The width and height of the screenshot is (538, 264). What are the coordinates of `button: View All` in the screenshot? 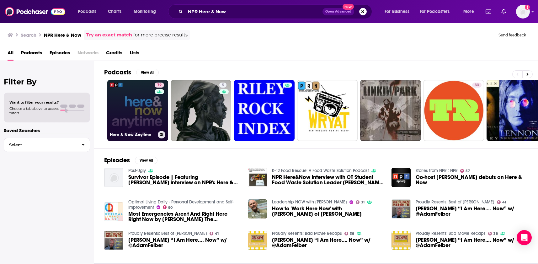 It's located at (147, 72).